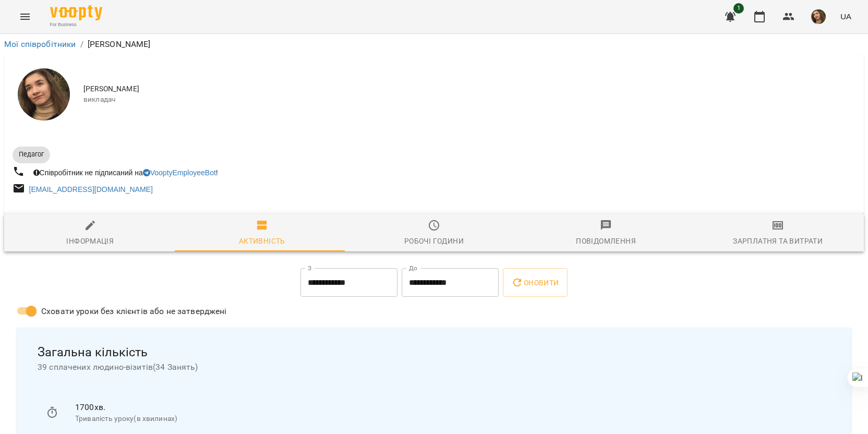 This screenshot has height=434, width=868. What do you see at coordinates (469, 99) in the screenshot?
I see `span: викладач` at bounding box center [469, 99].